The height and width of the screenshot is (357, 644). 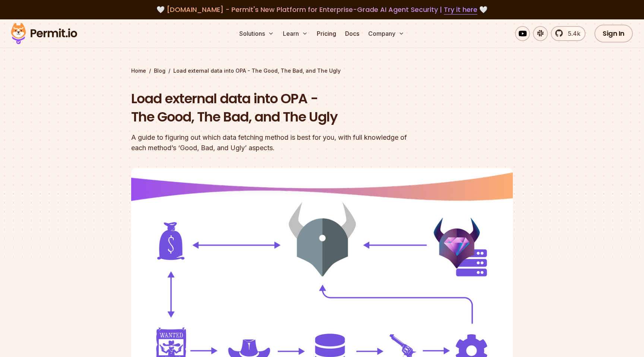 What do you see at coordinates (274, 142) in the screenshot?
I see `div: A guide to figuring out which data fetching method is best for you, with full knowledge of each m...` at bounding box center [274, 142].